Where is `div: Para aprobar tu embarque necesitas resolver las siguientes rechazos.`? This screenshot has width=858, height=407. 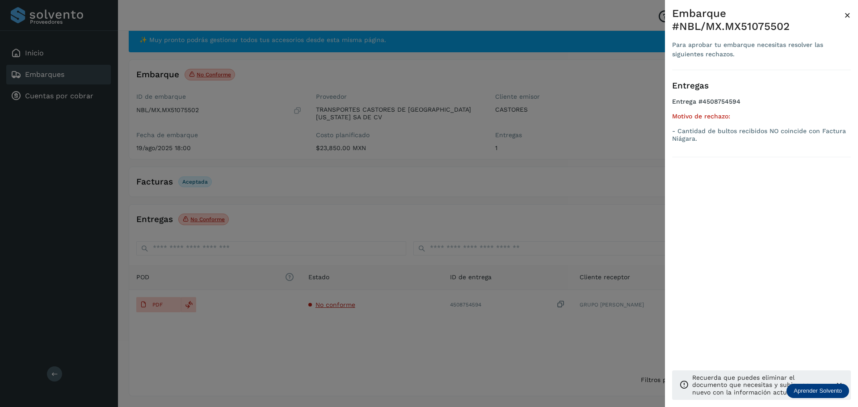
div: Para aprobar tu embarque necesitas resolver las siguientes rechazos. is located at coordinates (758, 50).